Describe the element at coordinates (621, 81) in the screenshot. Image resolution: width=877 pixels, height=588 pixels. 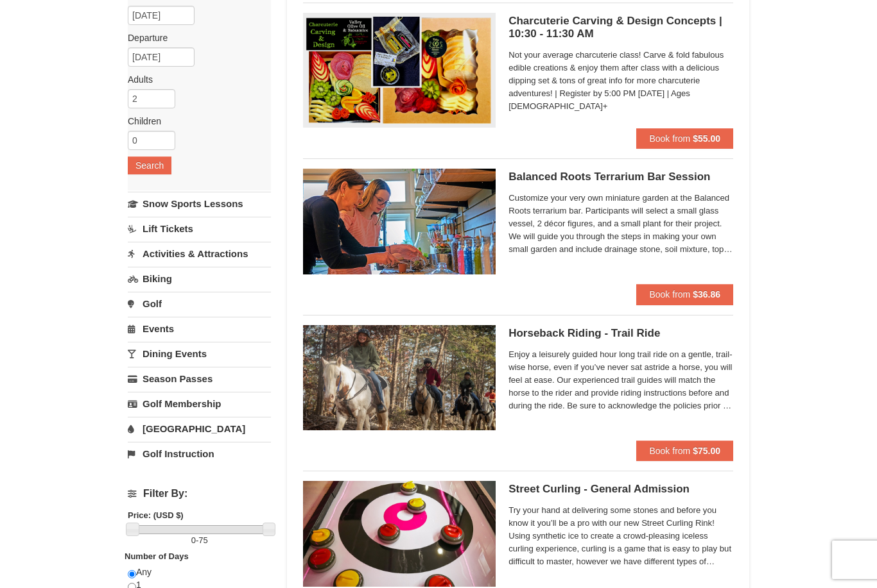
I see `span: Not your average charcuterie class! Carve & fold fabulous edible creations & enjoy them after cla...` at that location.